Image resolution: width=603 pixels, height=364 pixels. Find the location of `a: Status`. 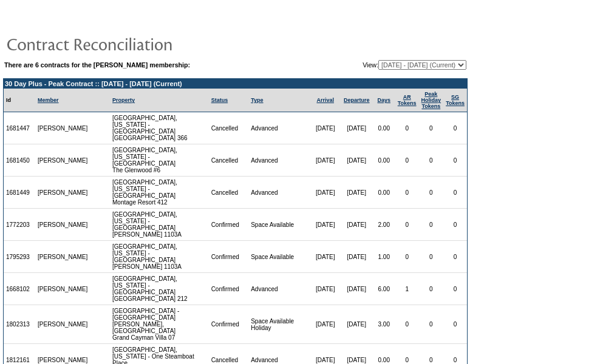

a: Status is located at coordinates (220, 100).